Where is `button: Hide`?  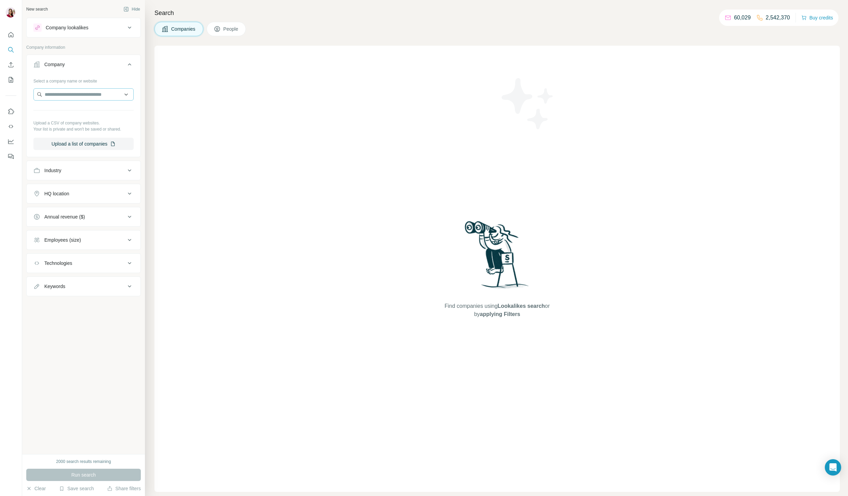 button: Hide is located at coordinates (132, 9).